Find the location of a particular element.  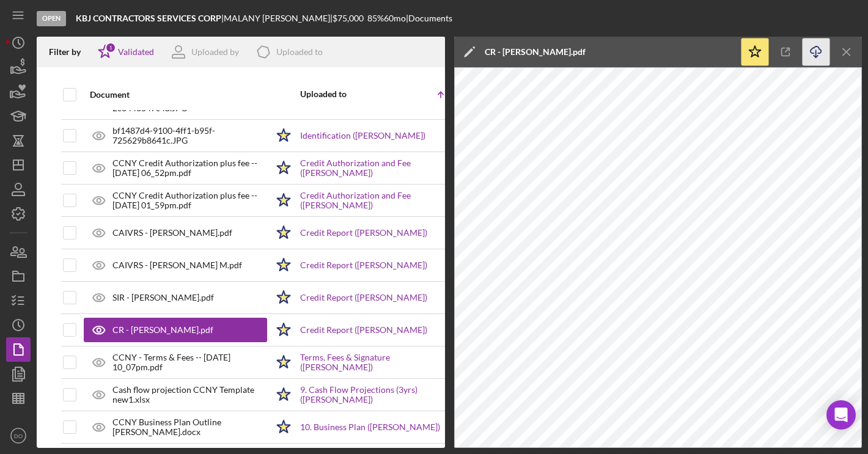

div: 1 is located at coordinates (111, 47).